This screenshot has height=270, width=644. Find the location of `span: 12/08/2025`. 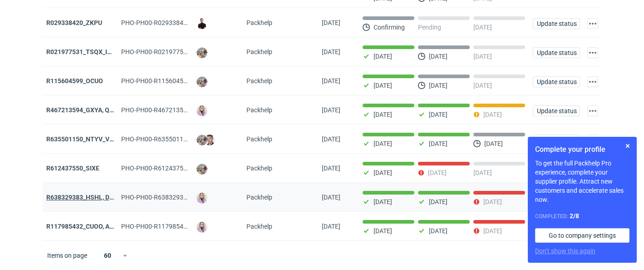

span: 12/08/2025 is located at coordinates (331, 197).